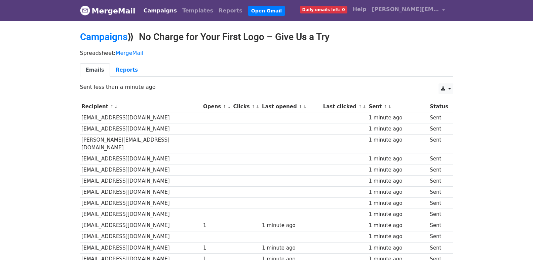 The image size is (533, 260). Describe the element at coordinates (267, 11) in the screenshot. I see `a: Open Gmail` at that location.